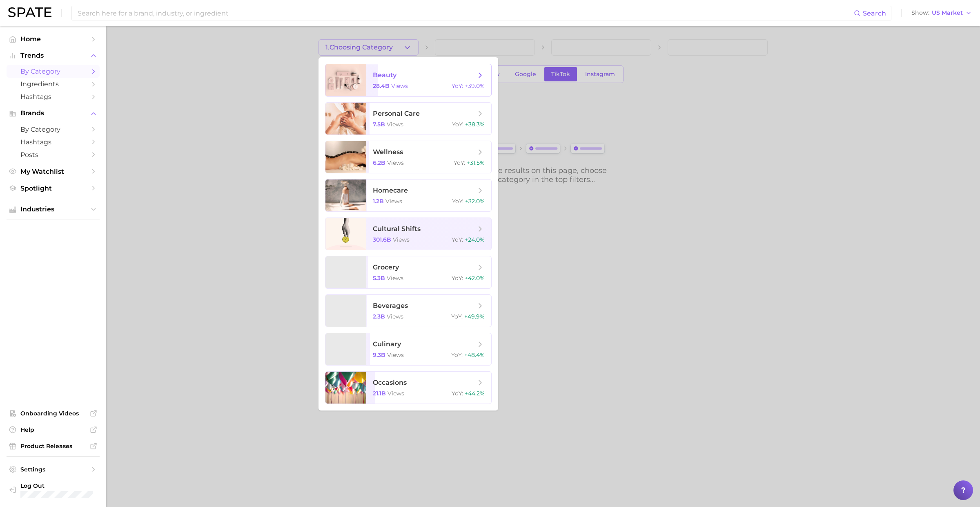 The height and width of the screenshot is (507, 980). I want to click on span: My Watchlist, so click(53, 171).